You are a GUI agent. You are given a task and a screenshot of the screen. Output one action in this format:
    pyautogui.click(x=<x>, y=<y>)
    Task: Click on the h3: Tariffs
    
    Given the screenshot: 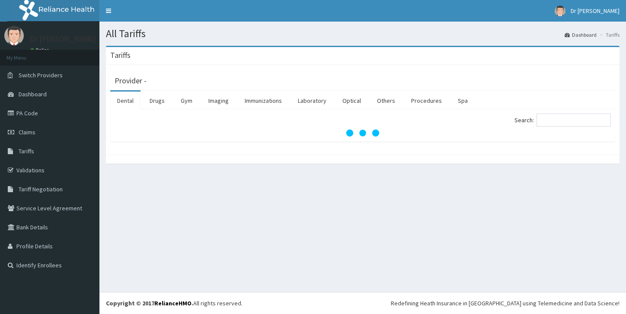 What is the action you would take?
    pyautogui.click(x=120, y=55)
    